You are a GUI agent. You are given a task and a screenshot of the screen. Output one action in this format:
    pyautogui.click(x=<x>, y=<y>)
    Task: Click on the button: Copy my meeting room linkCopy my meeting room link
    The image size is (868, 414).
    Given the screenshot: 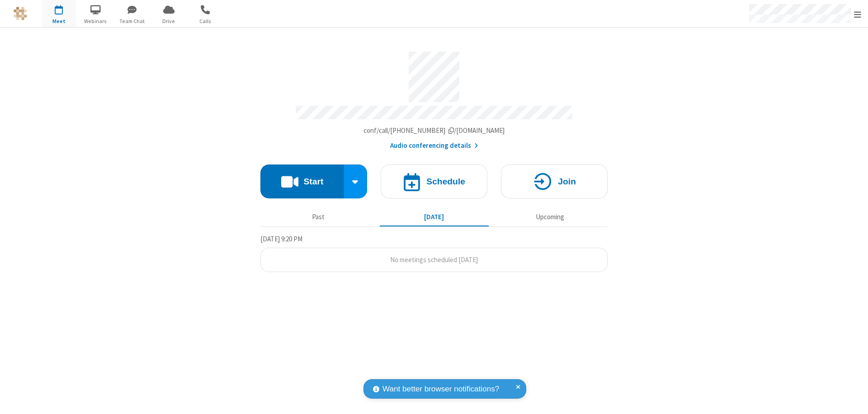 What is the action you would take?
    pyautogui.click(x=434, y=131)
    